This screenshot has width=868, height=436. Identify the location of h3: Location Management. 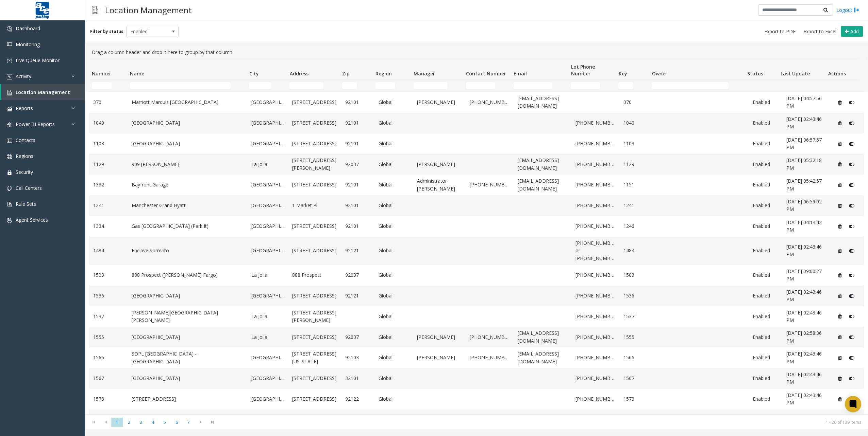
(149, 10).